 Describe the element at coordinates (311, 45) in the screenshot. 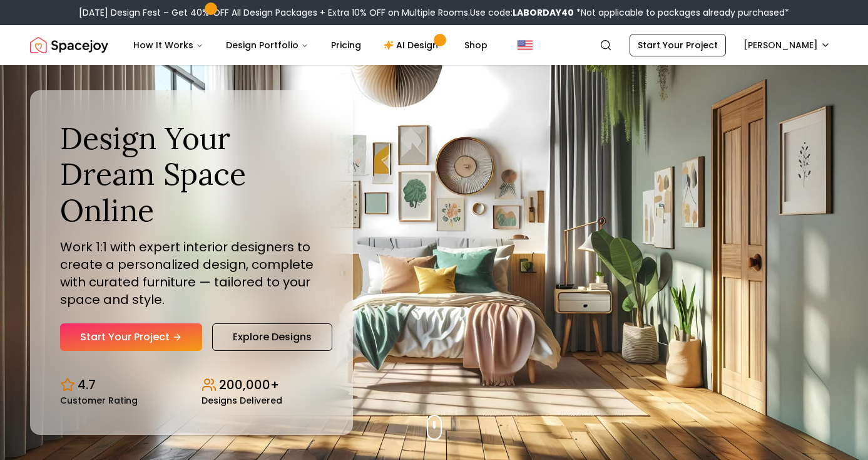

I see `nav: Main` at that location.